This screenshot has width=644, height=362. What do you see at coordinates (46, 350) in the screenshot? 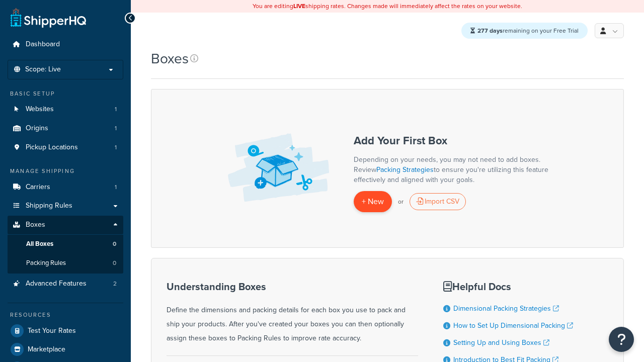
I see `span: Marketplace` at bounding box center [46, 350].